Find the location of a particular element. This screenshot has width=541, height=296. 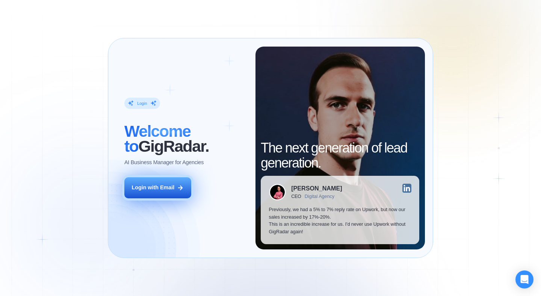

div: CEO is located at coordinates (296, 197).